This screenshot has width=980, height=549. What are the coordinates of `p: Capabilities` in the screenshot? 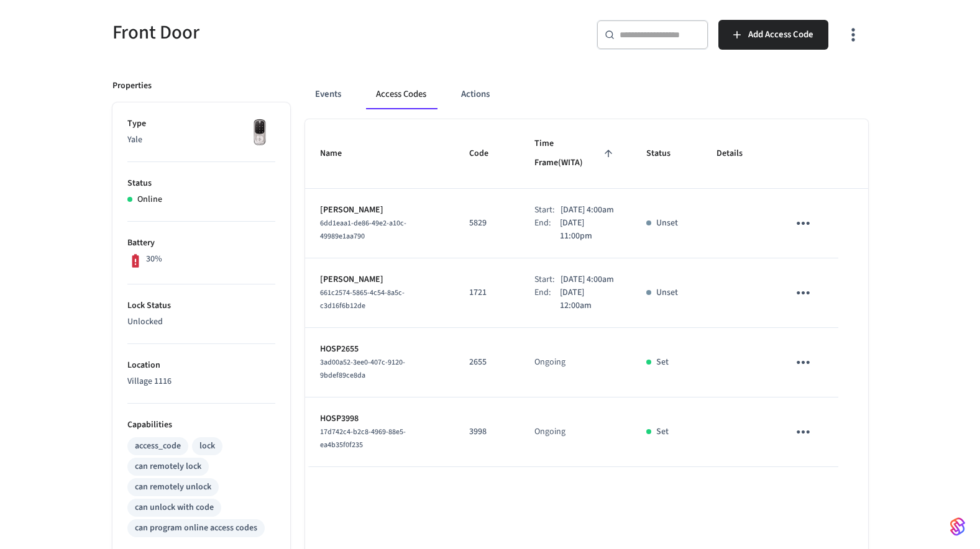 It's located at (201, 425).